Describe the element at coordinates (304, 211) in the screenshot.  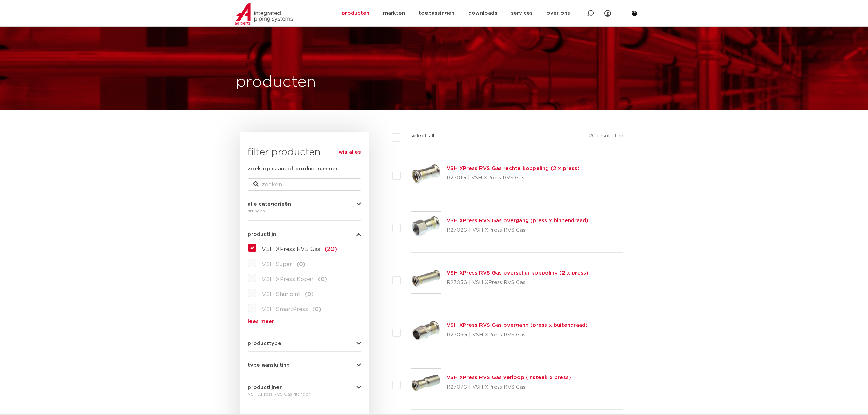
I see `div: fittingen` at that location.